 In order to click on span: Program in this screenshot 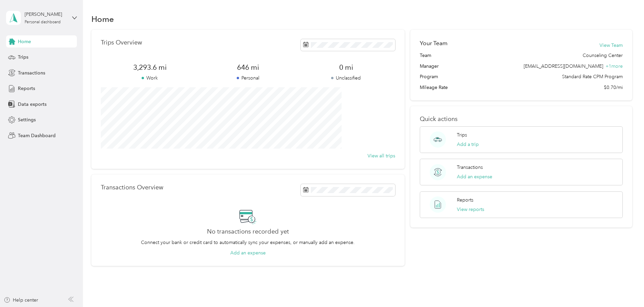, I will do `click(429, 77)`.